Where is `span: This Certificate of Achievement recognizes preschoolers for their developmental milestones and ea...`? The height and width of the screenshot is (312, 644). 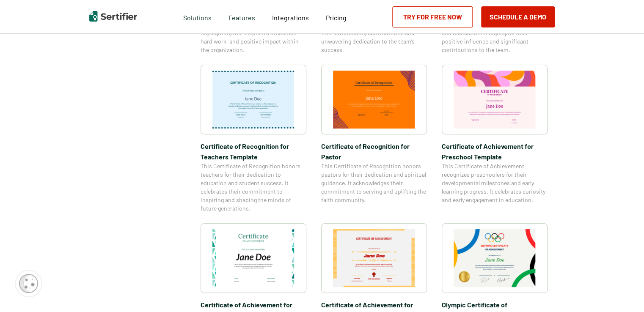 span: This Certificate of Achievement recognizes preschoolers for their developmental milestones and ea... is located at coordinates (495, 183).